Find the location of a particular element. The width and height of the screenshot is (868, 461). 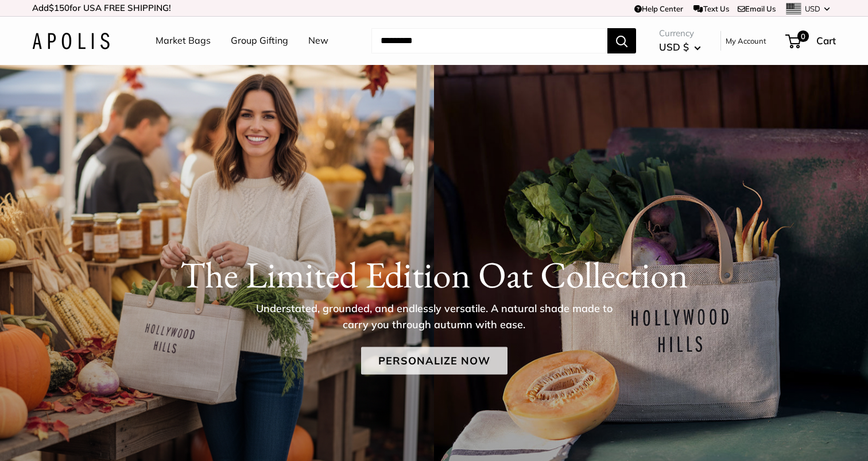

button: USD $ is located at coordinates (680, 47).